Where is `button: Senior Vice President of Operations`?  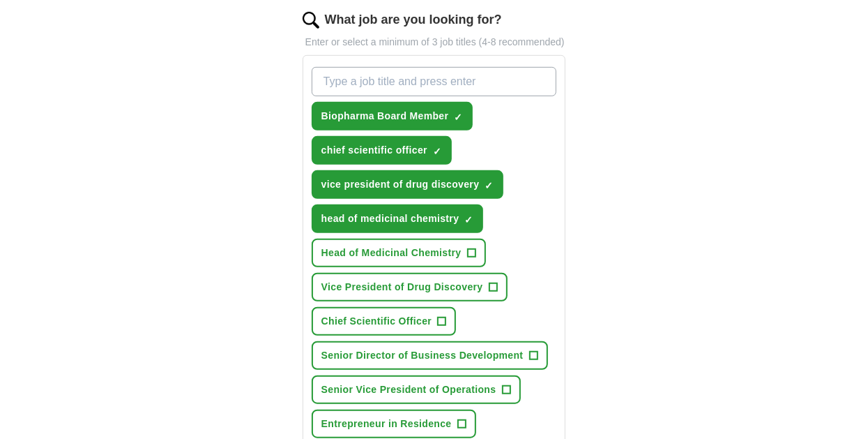 button: Senior Vice President of Operations is located at coordinates (417, 390).